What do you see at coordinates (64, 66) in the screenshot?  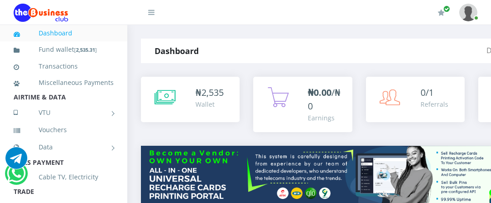 I see `a: Transactions` at bounding box center [64, 66].